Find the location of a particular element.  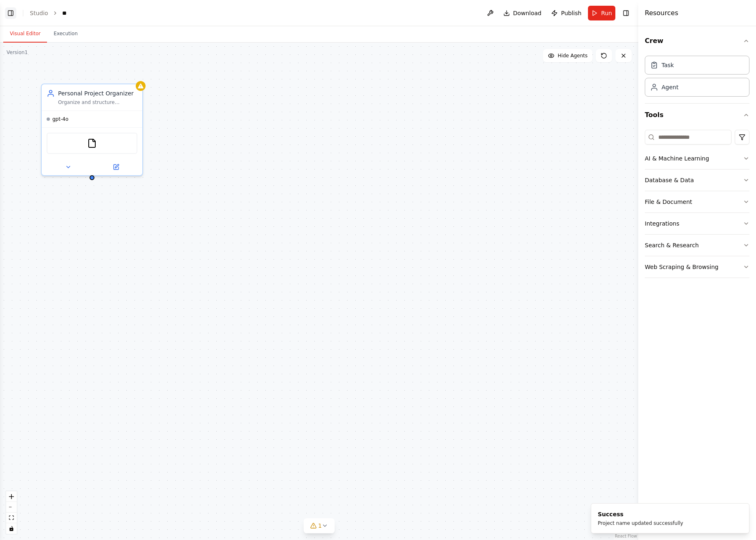

button: Open in side panel is located at coordinates (116, 167).